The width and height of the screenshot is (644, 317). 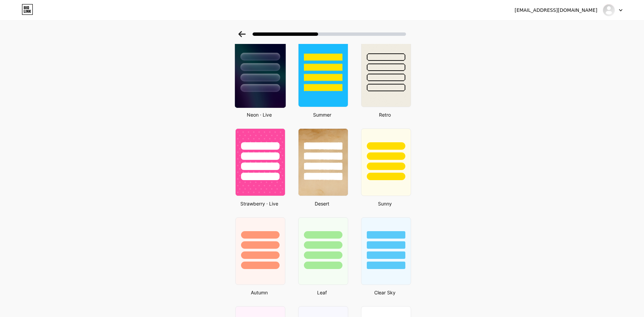 I want to click on div: Desert, so click(x=322, y=203).